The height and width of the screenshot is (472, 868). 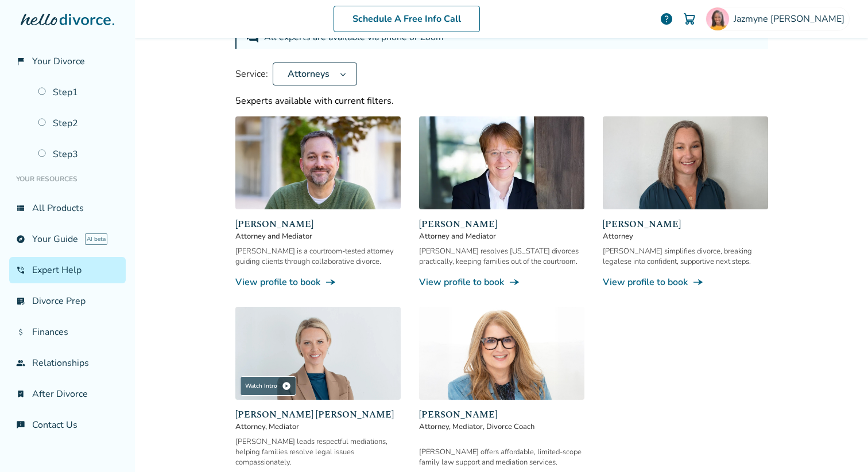 I want to click on span: play_circle, so click(x=286, y=386).